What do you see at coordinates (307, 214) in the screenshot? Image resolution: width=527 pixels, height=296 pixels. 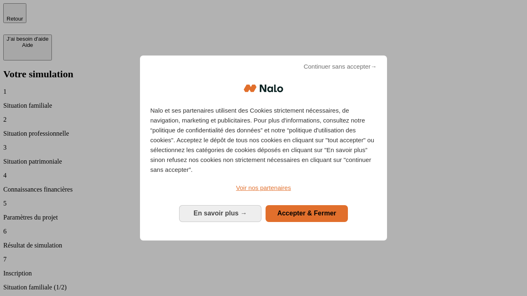 I see `button: Accepter & Fermer: Accepter notre traitement des données et fermer` at bounding box center [307, 214].